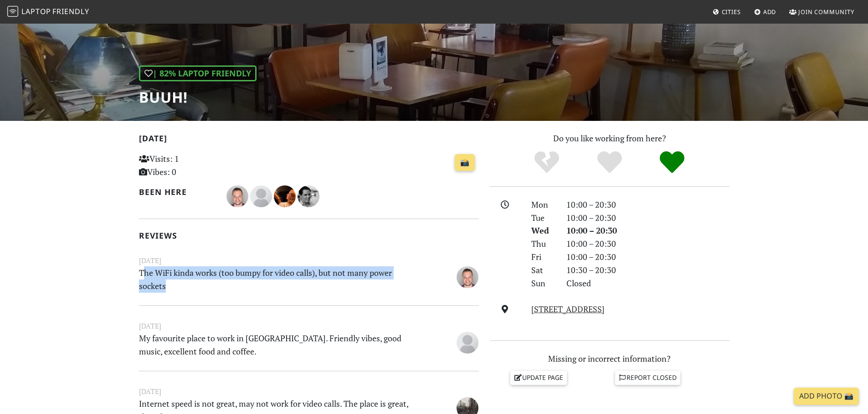 This screenshot has width=868, height=414. I want to click on h2: Reviews, so click(309, 236).